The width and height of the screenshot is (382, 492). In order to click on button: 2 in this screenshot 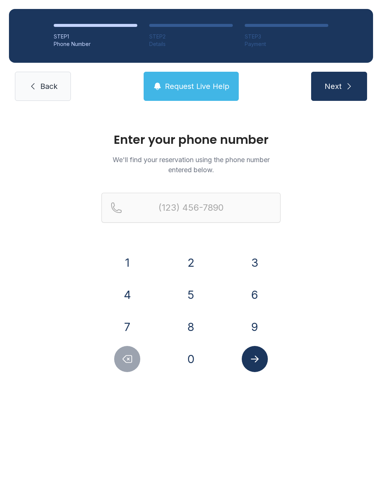, I will do `click(191, 262)`.